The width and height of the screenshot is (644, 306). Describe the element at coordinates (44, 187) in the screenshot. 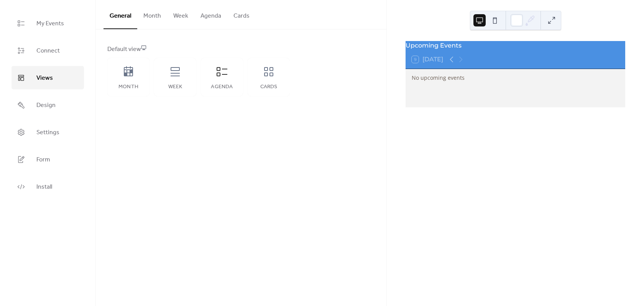

I see `span: Install` at that location.